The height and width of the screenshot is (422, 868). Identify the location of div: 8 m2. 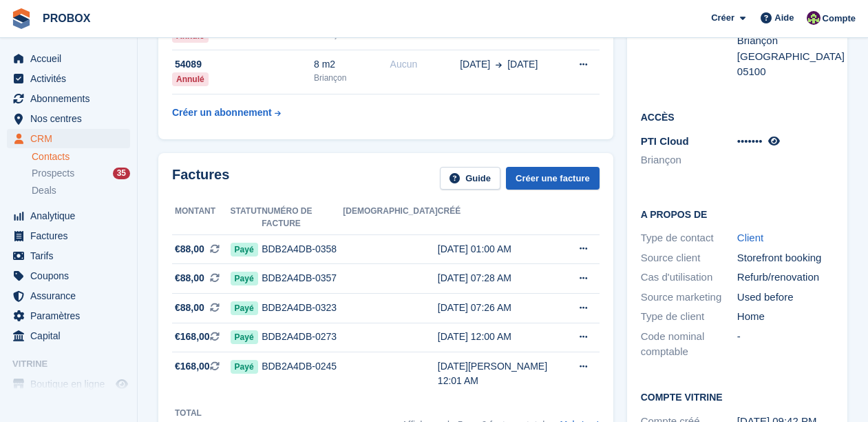
(352, 64).